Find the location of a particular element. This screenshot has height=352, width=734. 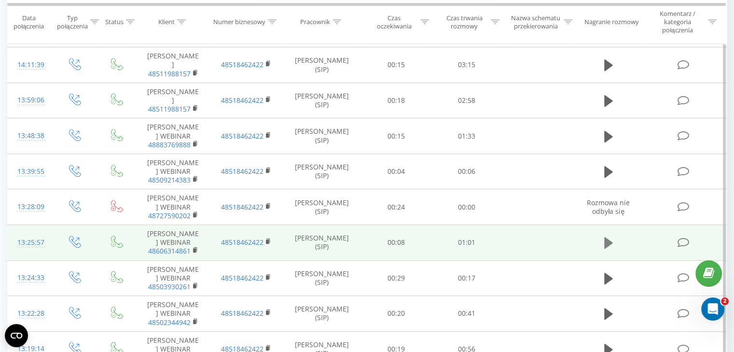

div: Komentarz / kategoria połączenia is located at coordinates (677, 22).